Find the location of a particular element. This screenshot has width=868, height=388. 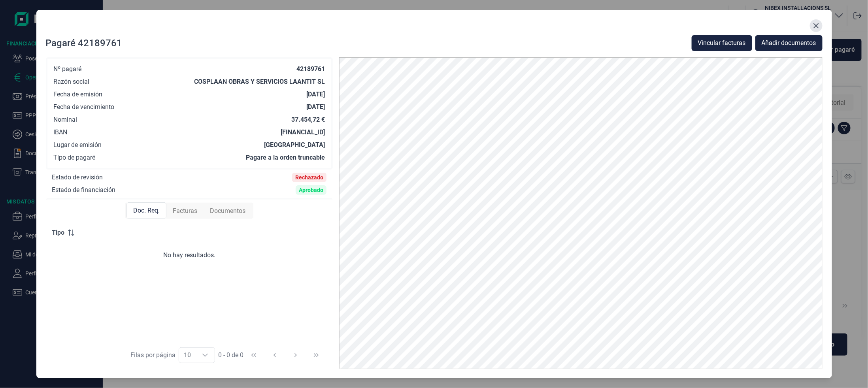

div: Nominal is located at coordinates (66, 120).